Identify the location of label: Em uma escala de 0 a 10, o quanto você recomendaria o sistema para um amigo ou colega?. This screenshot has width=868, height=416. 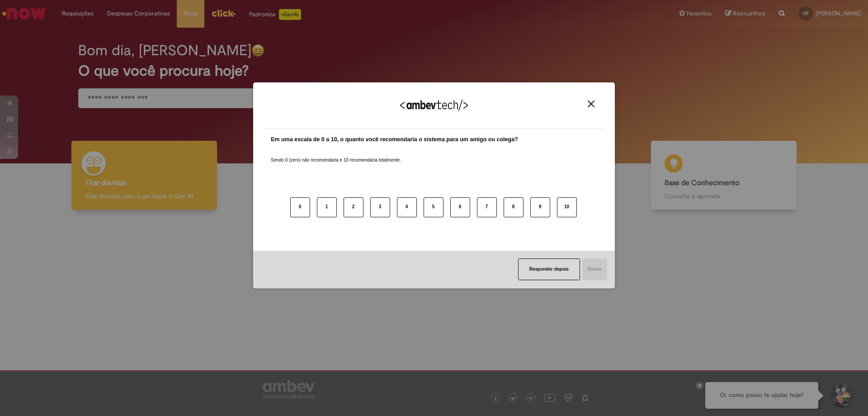
(394, 140).